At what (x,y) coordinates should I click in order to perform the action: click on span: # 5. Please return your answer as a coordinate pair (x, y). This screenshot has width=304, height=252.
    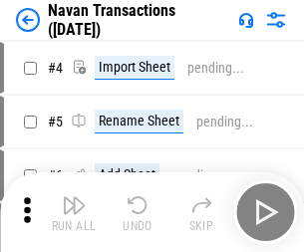
    Looking at the image, I should click on (55, 121).